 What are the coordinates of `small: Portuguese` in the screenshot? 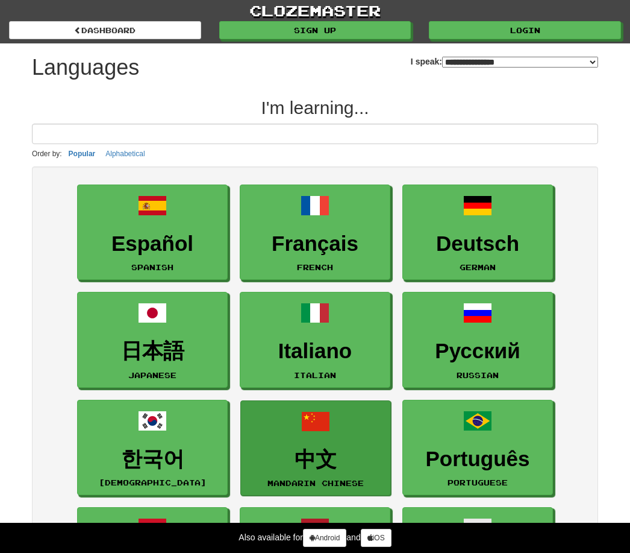 It's located at (478, 482).